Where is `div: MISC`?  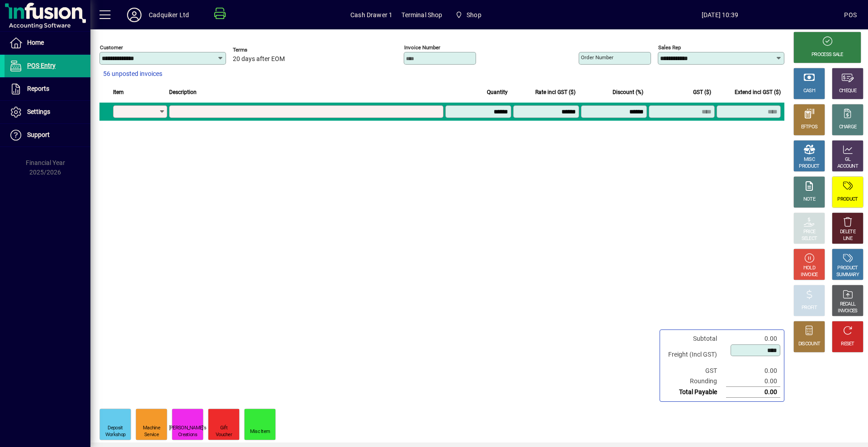
div: MISC is located at coordinates (809, 160).